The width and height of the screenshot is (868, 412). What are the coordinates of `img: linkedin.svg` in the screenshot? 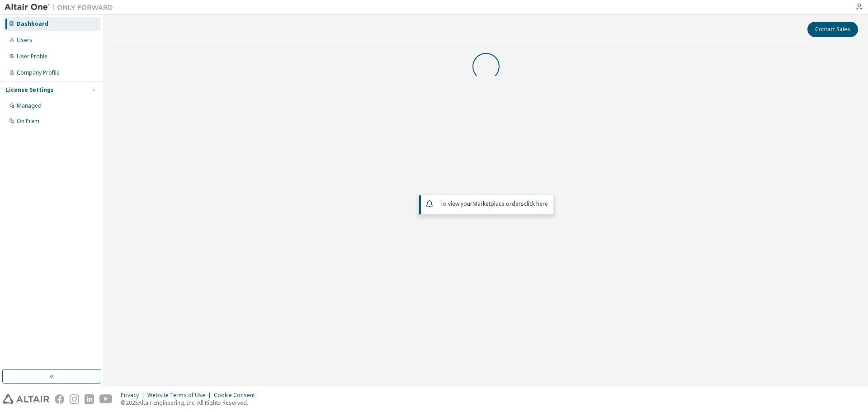 It's located at (89, 399).